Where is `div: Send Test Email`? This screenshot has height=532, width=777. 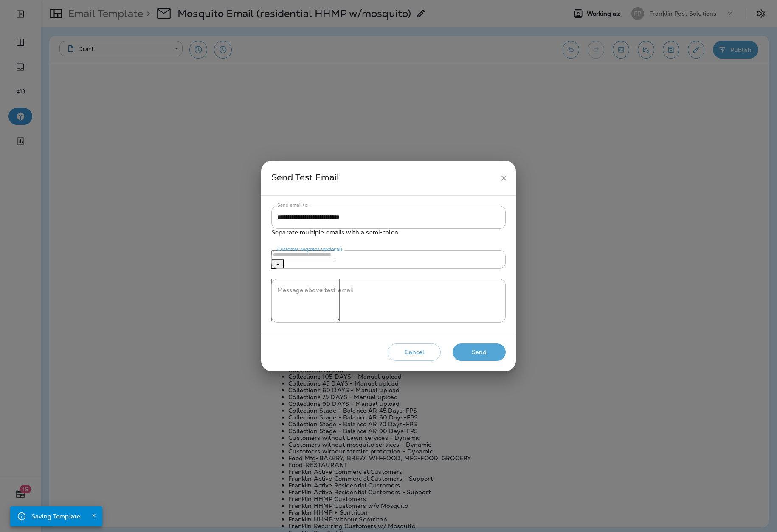 div: Send Test Email is located at coordinates (384, 178).